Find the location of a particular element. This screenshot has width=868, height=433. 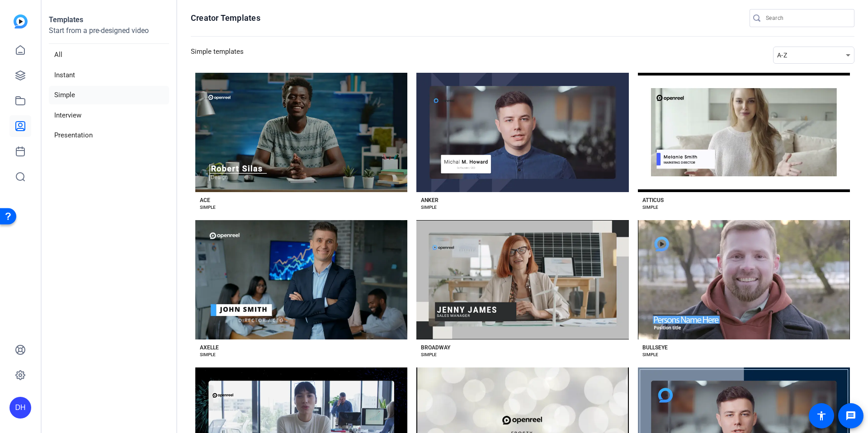

mat-icon: accessibility is located at coordinates (822, 416).